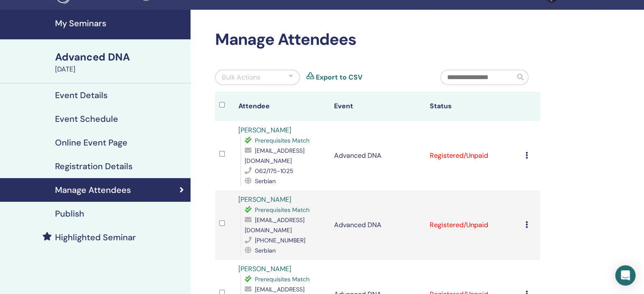 The image size is (644, 294). Describe the element at coordinates (86, 119) in the screenshot. I see `h4: Event Schedule` at that location.